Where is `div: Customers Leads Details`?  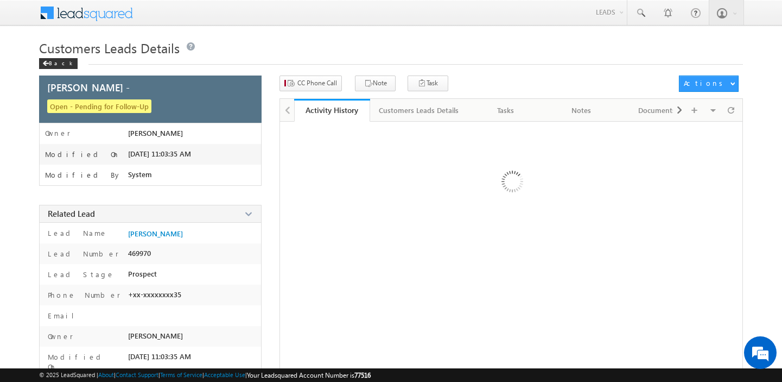
div: Customers Leads Details is located at coordinates (419, 110).